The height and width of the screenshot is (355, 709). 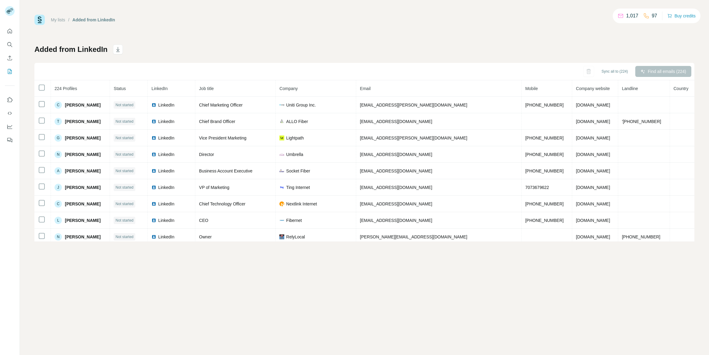 What do you see at coordinates (221, 105) in the screenshot?
I see `span: Chief Marketing Officer` at bounding box center [221, 105].